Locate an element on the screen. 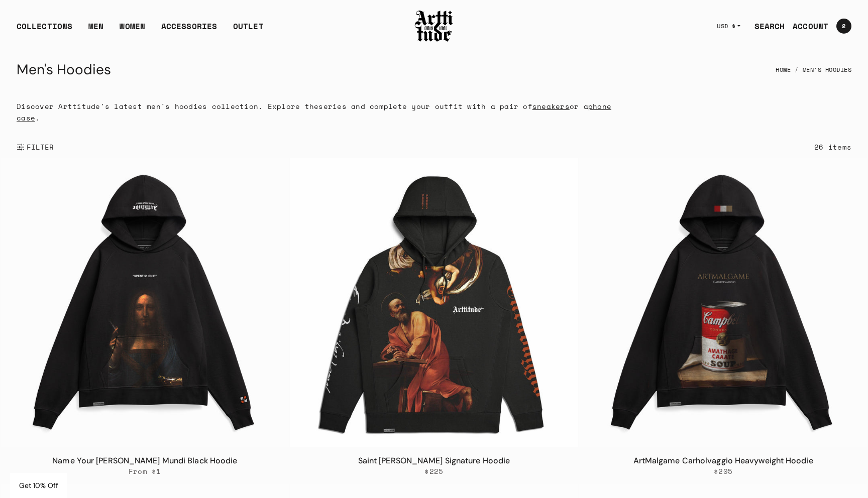 This screenshot has width=868, height=498. span: $225 is located at coordinates (434, 472).